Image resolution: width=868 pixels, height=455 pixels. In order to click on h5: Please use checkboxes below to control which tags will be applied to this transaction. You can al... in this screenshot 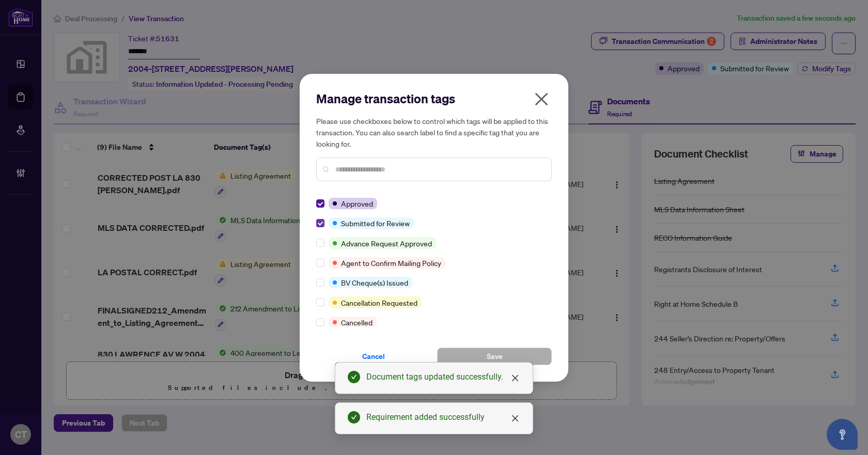, I will do `click(434, 132)`.